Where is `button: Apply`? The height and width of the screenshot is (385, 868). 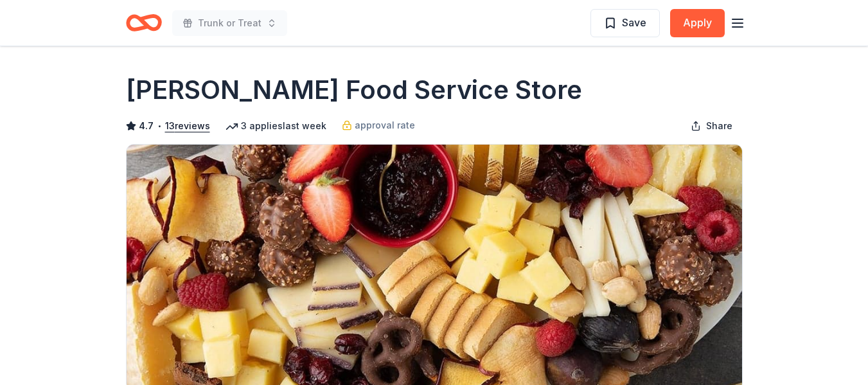
button: Apply is located at coordinates (697, 23).